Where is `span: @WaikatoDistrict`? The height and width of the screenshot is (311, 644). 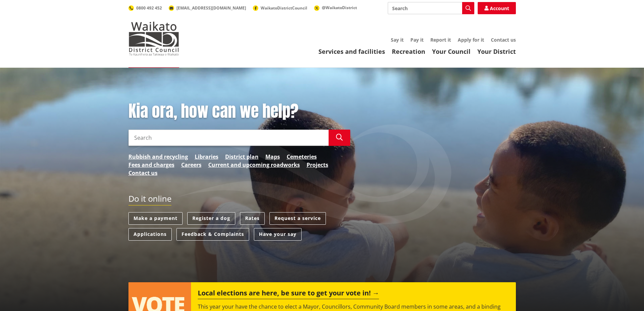 span: @WaikatoDistrict is located at coordinates (340, 7).